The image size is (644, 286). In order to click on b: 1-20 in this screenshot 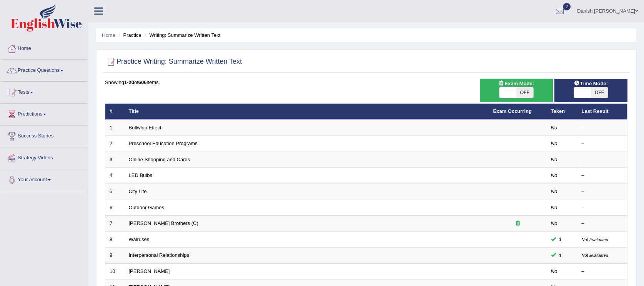, I will do `click(129, 82)`.